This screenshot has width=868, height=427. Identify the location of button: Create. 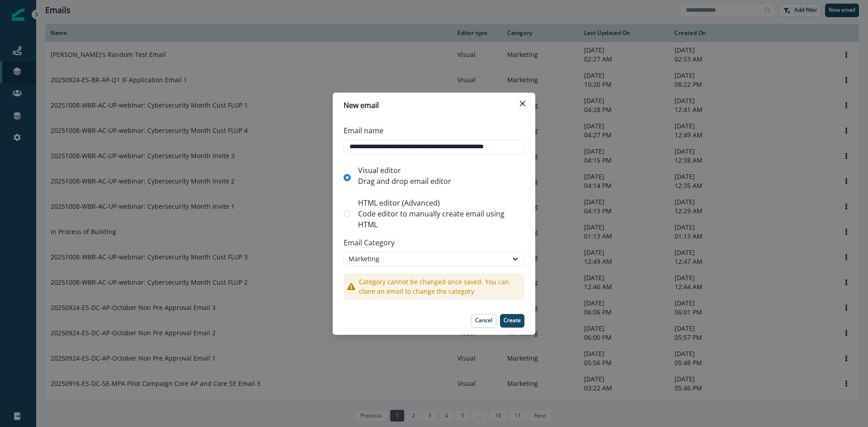
(512, 321).